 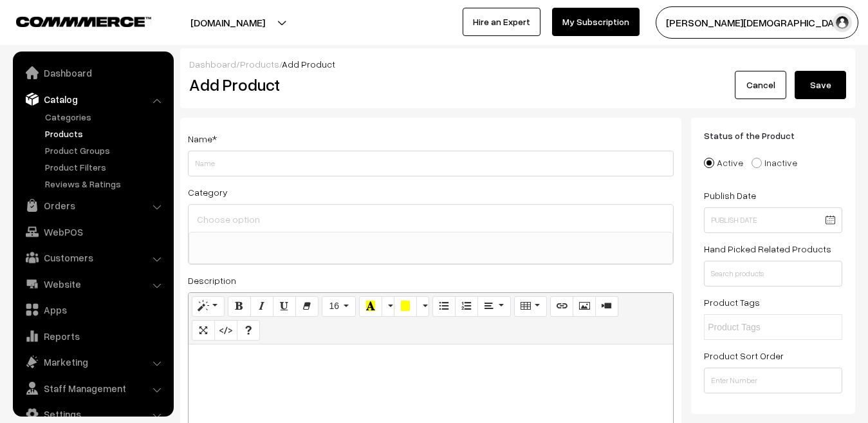 I want to click on a: Product Groups, so click(x=106, y=150).